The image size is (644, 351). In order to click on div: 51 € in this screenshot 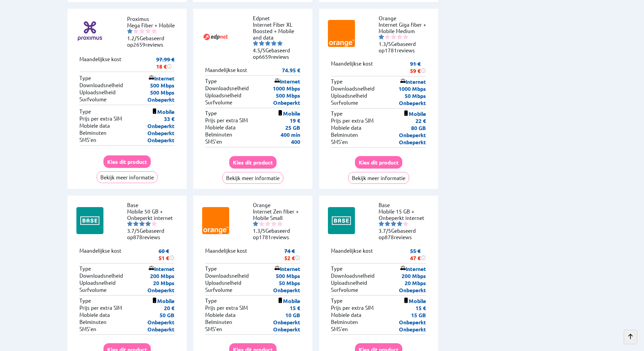, I will do `click(166, 257)`.